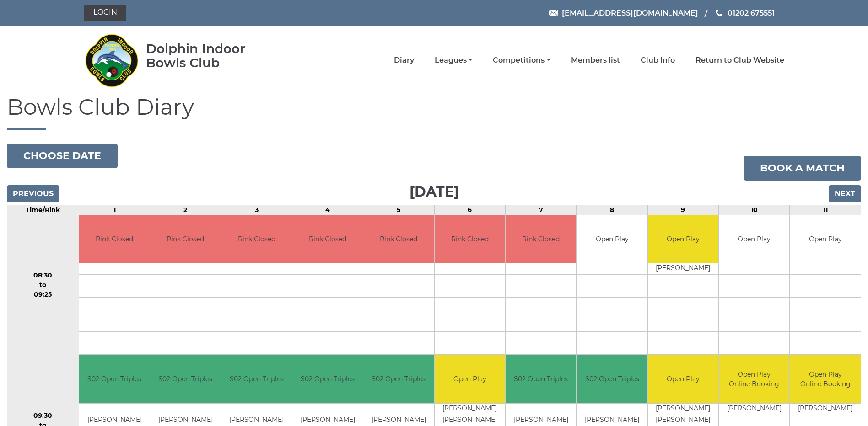 Image resolution: width=868 pixels, height=426 pixels. Describe the element at coordinates (434, 112) in the screenshot. I see `h1: Bowls Club Diary` at that location.